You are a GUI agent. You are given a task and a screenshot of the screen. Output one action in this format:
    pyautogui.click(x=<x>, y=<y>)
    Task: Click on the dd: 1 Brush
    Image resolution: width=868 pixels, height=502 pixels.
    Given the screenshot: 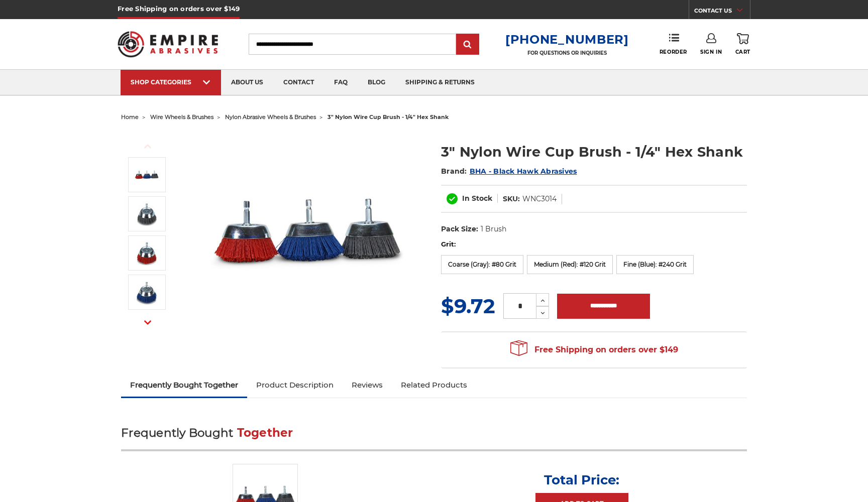 What is the action you would take?
    pyautogui.click(x=493, y=229)
    